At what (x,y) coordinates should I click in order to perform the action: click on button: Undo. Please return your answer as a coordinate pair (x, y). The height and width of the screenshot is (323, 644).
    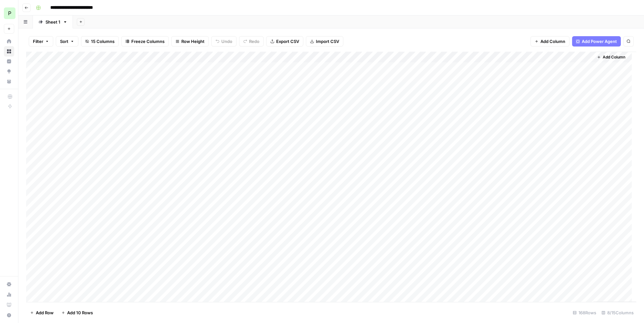
    Looking at the image, I should click on (224, 41).